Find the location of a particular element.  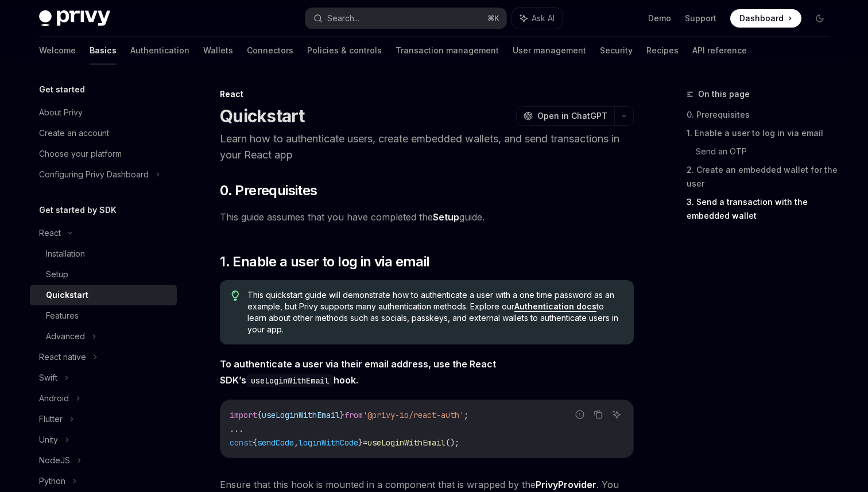

a: Support is located at coordinates (700, 18).